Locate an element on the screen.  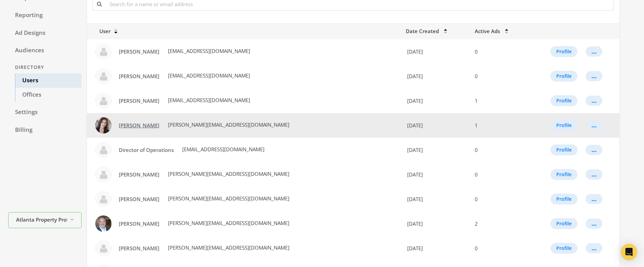
img: Alka Bhardwaj profile is located at coordinates (103, 51).